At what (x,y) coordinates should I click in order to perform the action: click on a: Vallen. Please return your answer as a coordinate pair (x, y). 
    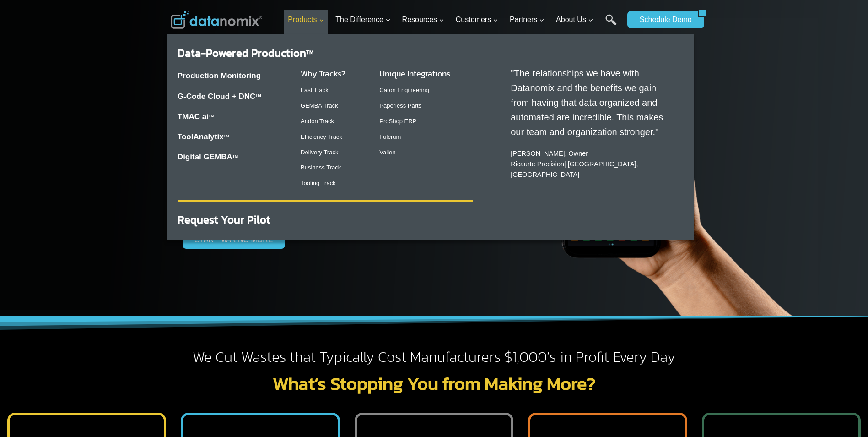
    Looking at the image, I should click on (387, 152).